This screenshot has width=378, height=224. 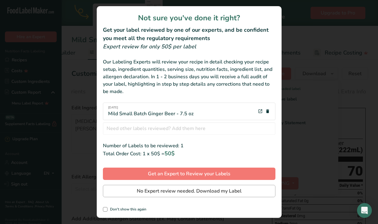 I want to click on div: Number of Labels to be reviewed: 1, so click(x=189, y=146).